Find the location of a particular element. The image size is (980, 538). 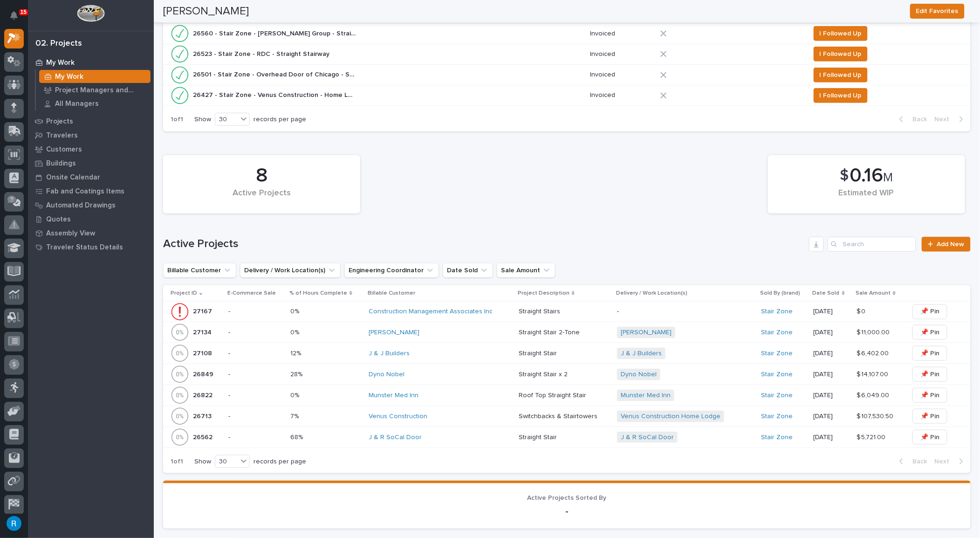

tr: 2656226562 -68%68% J & R SoCal Door Straight StairStraight Stair J & R SoCal Door Stair Zone [DAT... is located at coordinates (567, 437).